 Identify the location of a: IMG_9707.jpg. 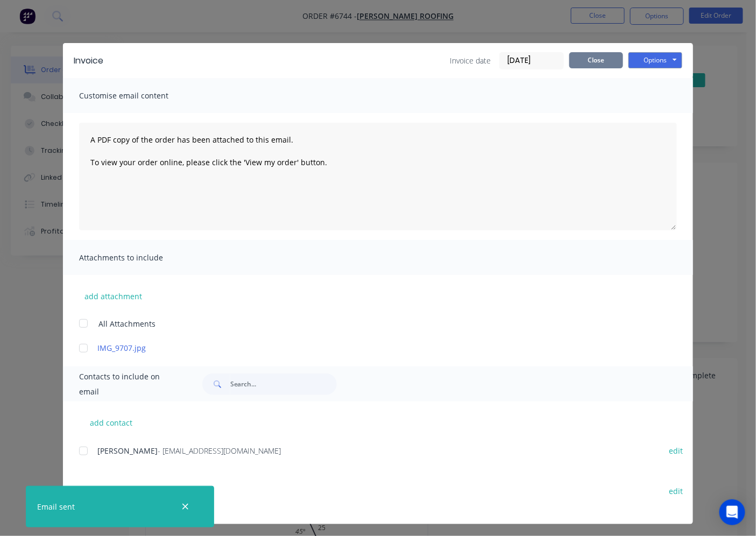
(373, 348).